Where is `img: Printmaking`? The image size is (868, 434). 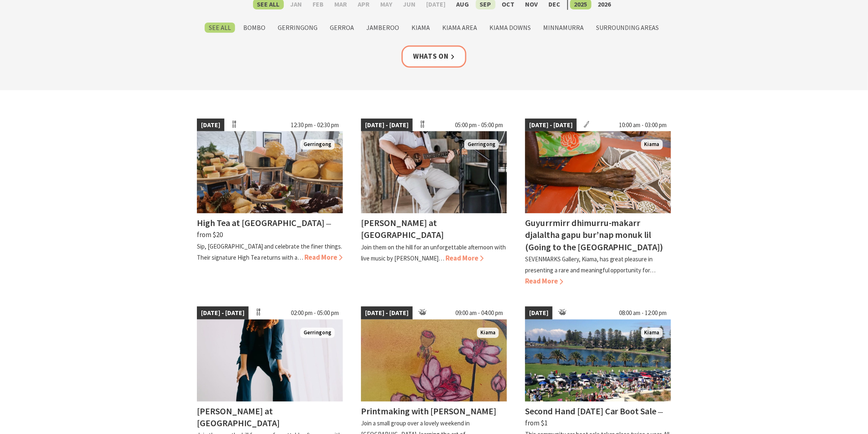
img: Printmaking is located at coordinates (434, 361).